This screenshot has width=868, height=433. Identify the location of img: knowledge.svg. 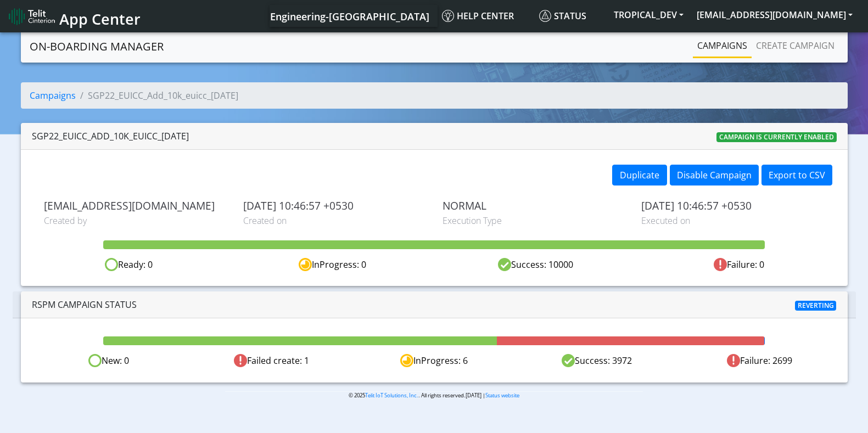
(448, 16).